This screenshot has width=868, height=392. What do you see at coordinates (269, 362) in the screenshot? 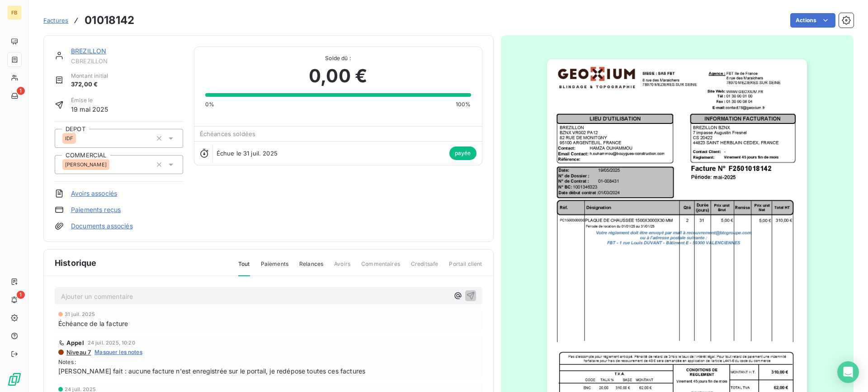
I see `span: Notes :` at bounding box center [269, 362].